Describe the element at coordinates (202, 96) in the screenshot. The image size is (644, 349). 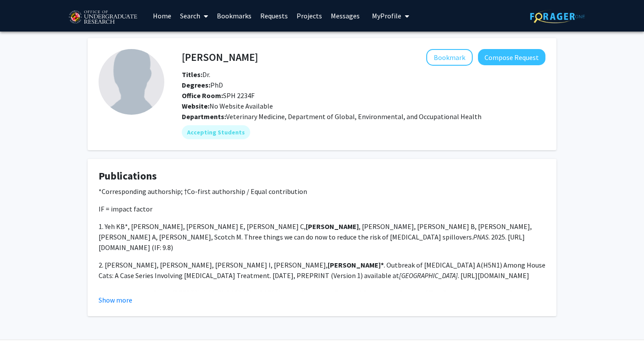
I see `b: Office Room:` at that location.